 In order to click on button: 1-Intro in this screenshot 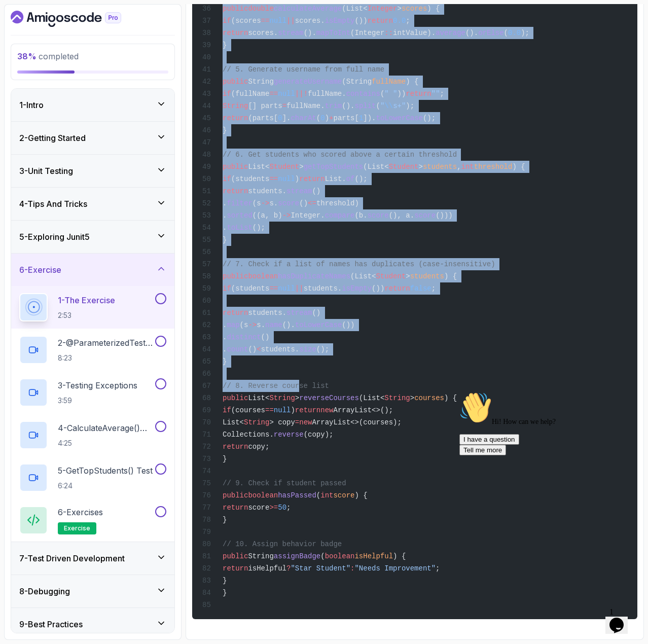, I will do `click(93, 105)`.